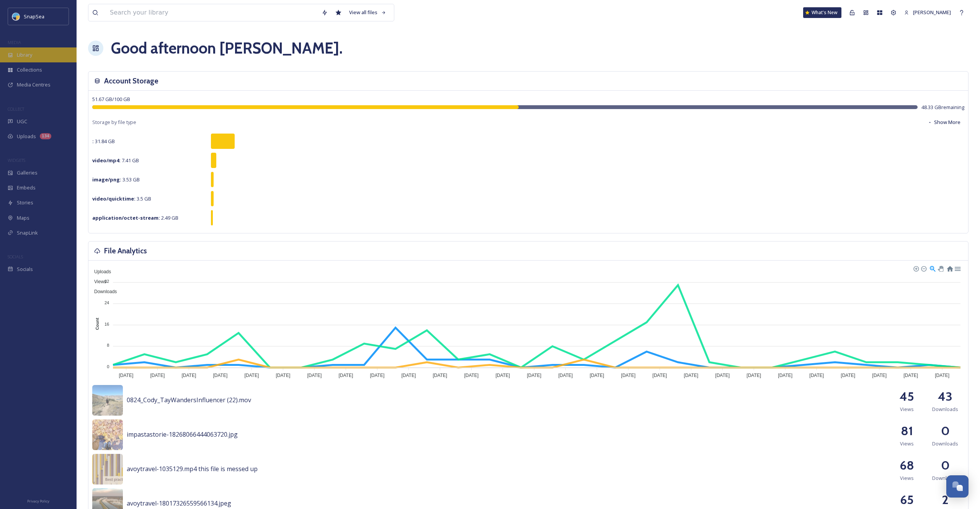 Image resolution: width=980 pixels, height=509 pixels. What do you see at coordinates (115, 161) in the screenshot?
I see `span: 7.41 GB` at bounding box center [115, 161].